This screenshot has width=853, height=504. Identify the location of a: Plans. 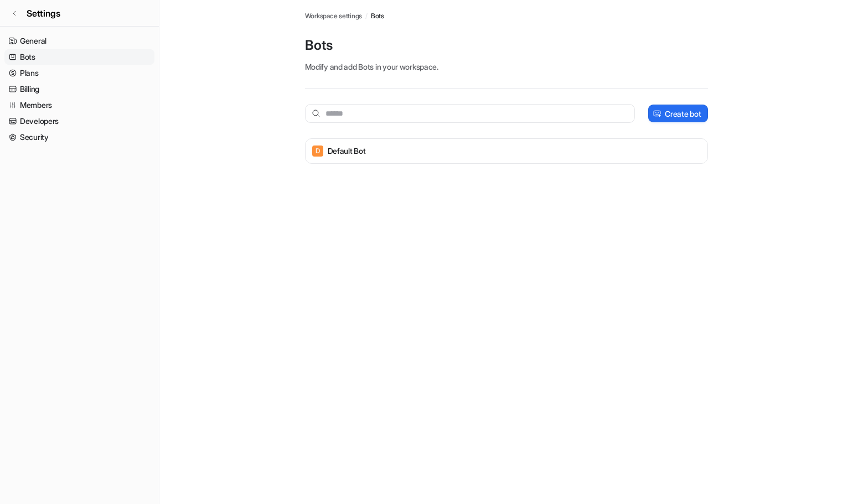
(79, 73).